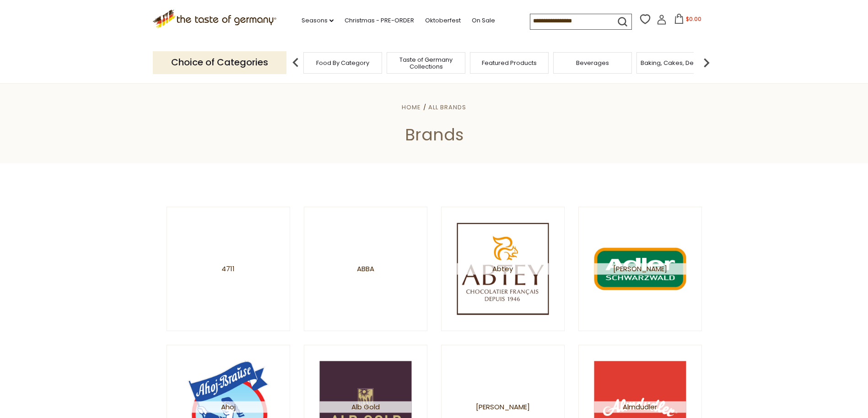 The image size is (868, 418). I want to click on span: Almdudler, so click(639, 407).